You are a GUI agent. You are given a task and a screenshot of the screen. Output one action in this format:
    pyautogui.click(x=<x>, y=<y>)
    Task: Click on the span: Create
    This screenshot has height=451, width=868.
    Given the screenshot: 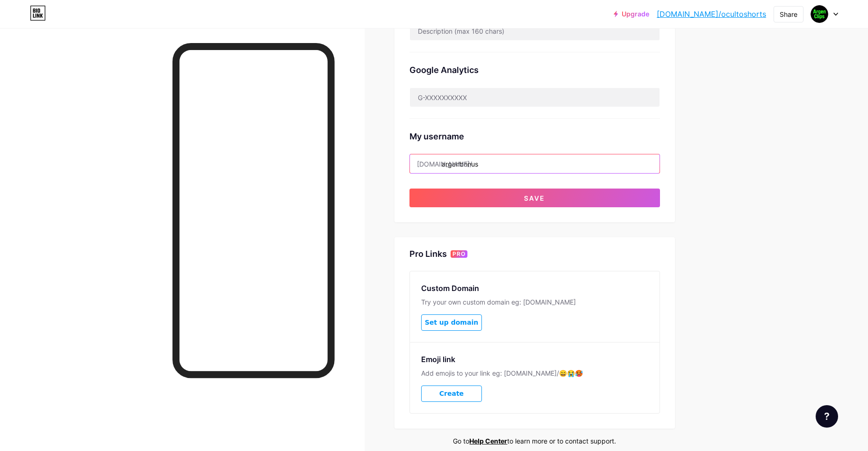 What is the action you would take?
    pyautogui.click(x=452, y=394)
    